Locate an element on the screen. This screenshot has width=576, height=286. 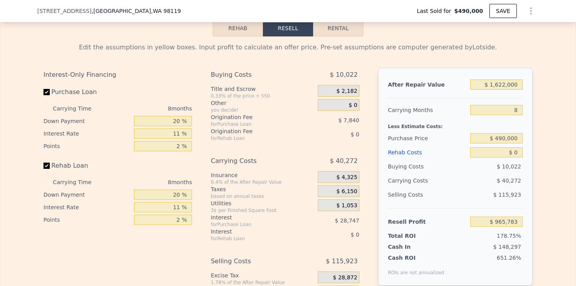
div: ROIs are not annualized is located at coordinates (416, 269).